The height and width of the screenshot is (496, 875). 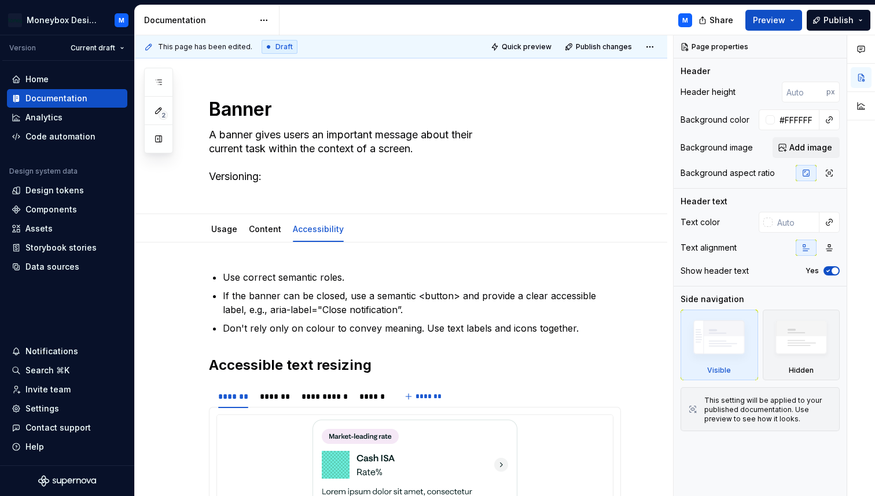 What do you see at coordinates (708, 92) in the screenshot?
I see `div: Header height` at bounding box center [708, 92].